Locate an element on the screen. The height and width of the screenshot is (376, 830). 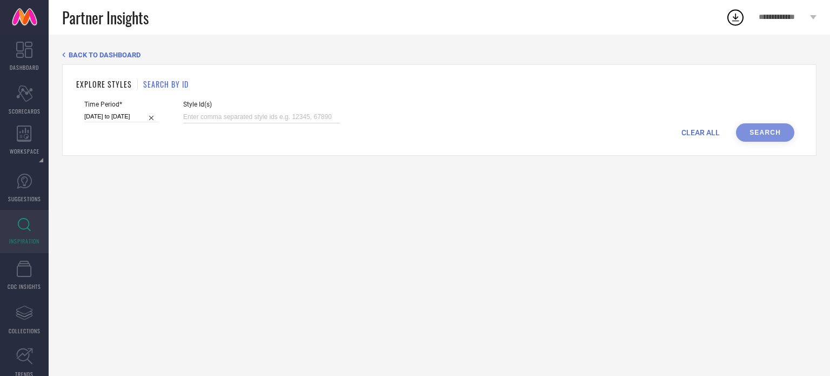
input: Enter comma separated style ids e.g. 12345, 67890 is located at coordinates (262, 117).